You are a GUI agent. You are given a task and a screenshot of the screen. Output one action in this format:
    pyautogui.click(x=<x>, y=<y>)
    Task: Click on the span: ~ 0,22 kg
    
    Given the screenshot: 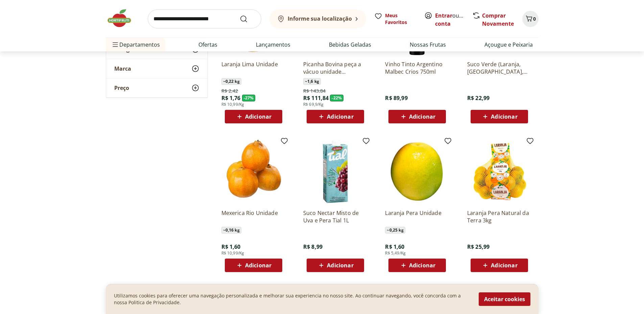 What is the action you would take?
    pyautogui.click(x=231, y=81)
    